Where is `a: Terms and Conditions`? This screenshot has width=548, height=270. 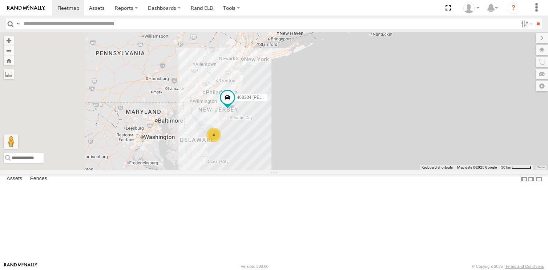 a: Terms and Conditions is located at coordinates (525, 266).